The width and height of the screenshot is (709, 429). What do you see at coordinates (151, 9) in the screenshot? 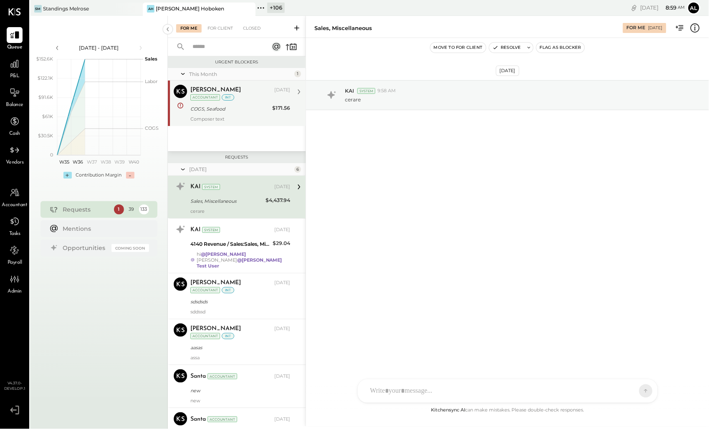
I see `div: AH` at bounding box center [151, 9].